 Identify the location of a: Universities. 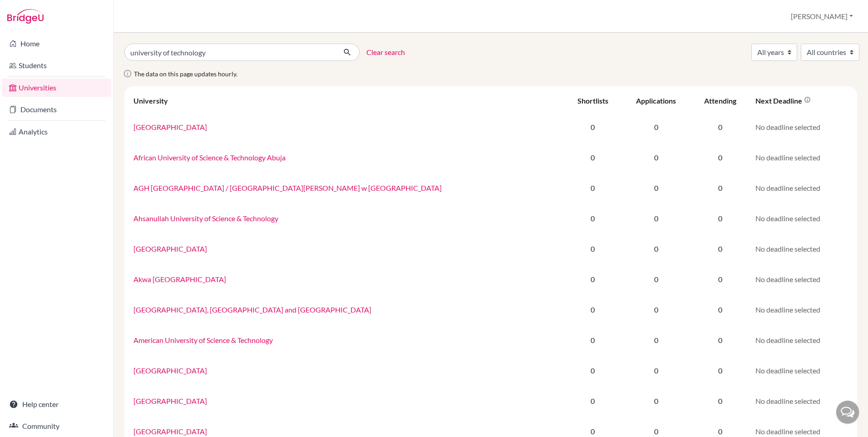
(56, 88).